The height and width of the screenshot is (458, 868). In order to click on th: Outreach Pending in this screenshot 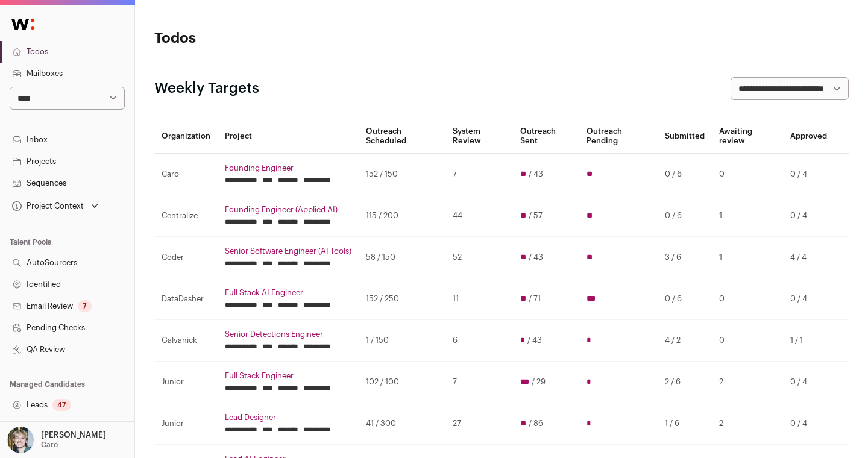, I will do `click(618, 136)`.